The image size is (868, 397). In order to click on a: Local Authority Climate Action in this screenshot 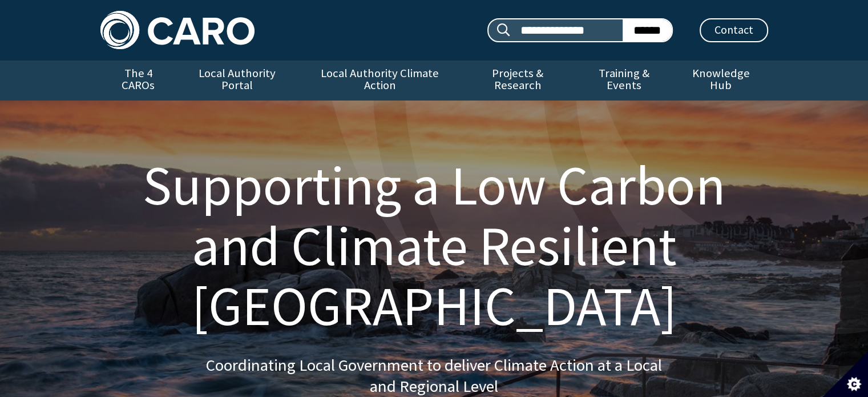, I will do `click(380, 80)`.